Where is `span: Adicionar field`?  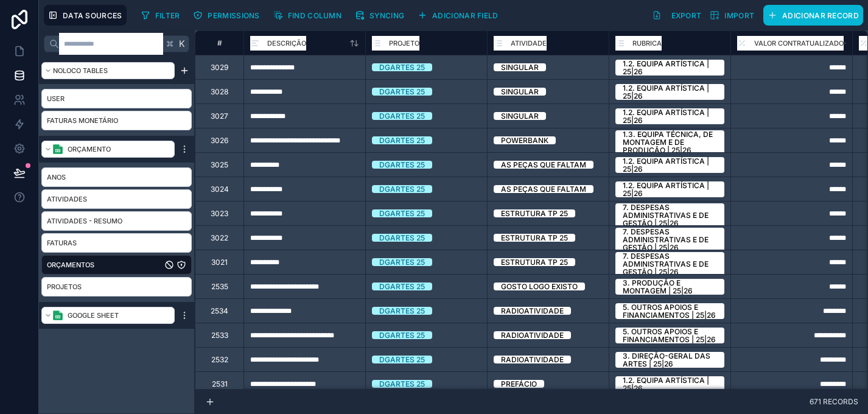 span: Adicionar field is located at coordinates (465, 15).